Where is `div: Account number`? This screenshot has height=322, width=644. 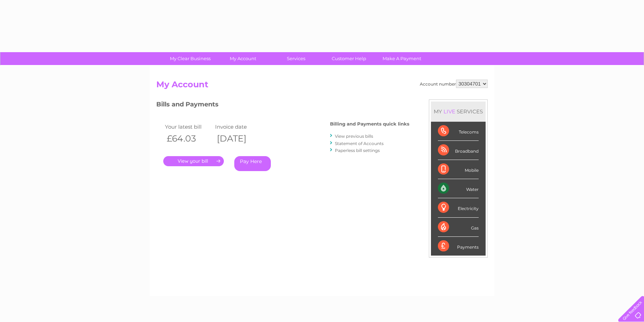
div: Account number is located at coordinates (453, 84).